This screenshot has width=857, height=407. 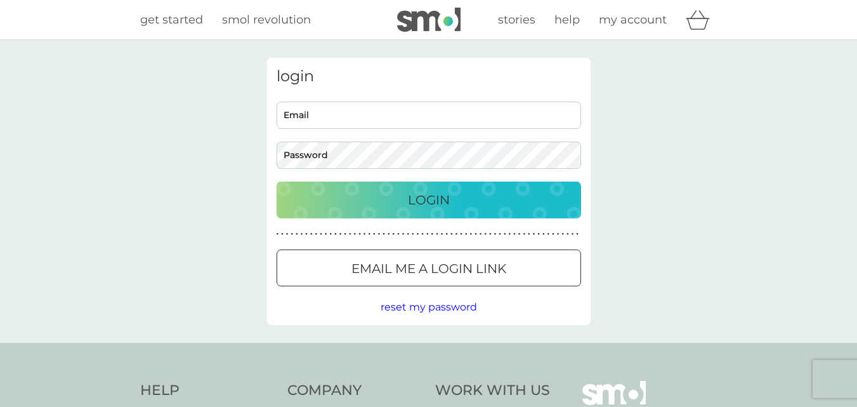 I want to click on a: smol revolution, so click(x=266, y=20).